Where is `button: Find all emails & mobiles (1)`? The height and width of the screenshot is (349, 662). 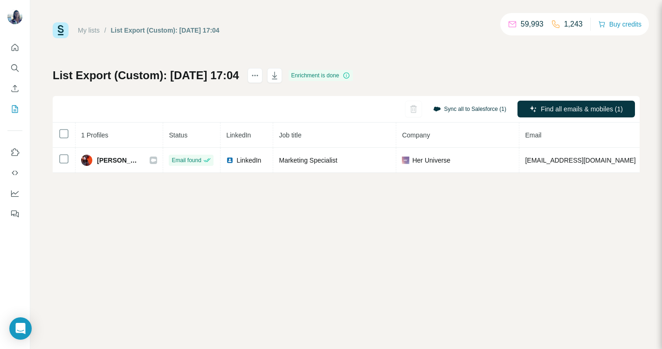
button: Find all emails & mobiles (1) is located at coordinates (576, 109).